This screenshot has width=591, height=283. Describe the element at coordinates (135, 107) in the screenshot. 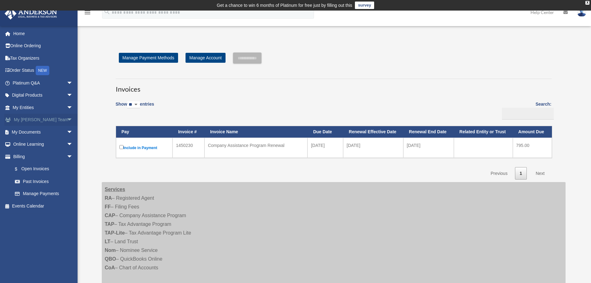

I see `label: Show entries` at that location.